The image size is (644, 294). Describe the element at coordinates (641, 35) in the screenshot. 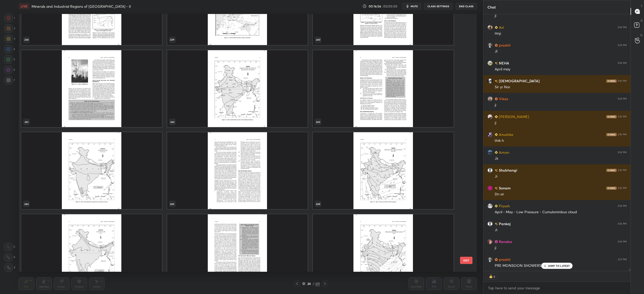

I see `p: G` at that location.